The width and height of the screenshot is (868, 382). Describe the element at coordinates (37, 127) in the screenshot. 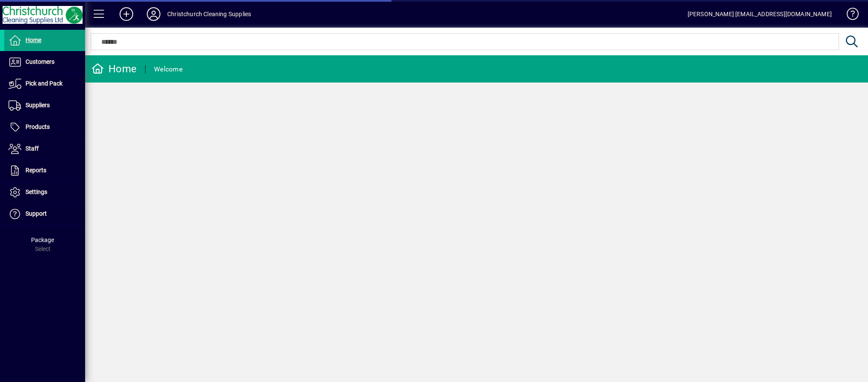

I see `span: Products` at that location.